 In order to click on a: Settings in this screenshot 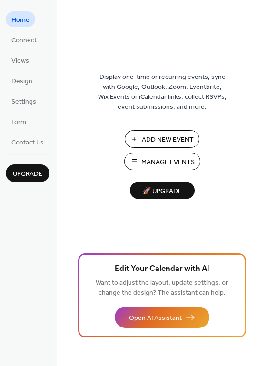, I will do `click(24, 101)`.